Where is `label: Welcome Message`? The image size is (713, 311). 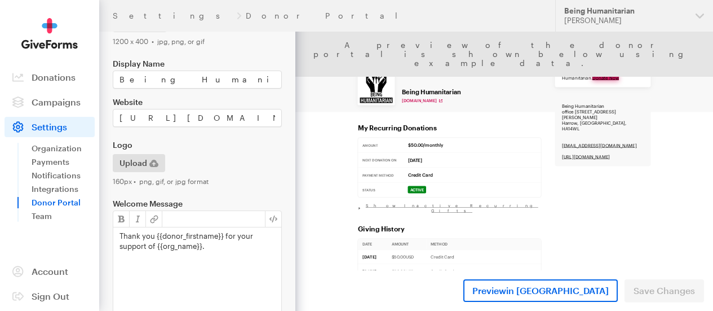 label: Welcome Message is located at coordinates (197, 204).